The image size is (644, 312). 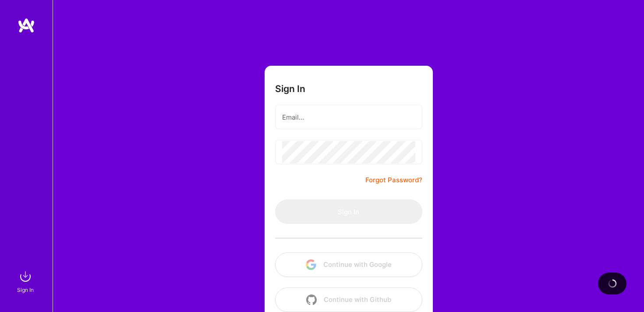 What do you see at coordinates (290, 89) in the screenshot?
I see `h3: Sign In` at bounding box center [290, 89].